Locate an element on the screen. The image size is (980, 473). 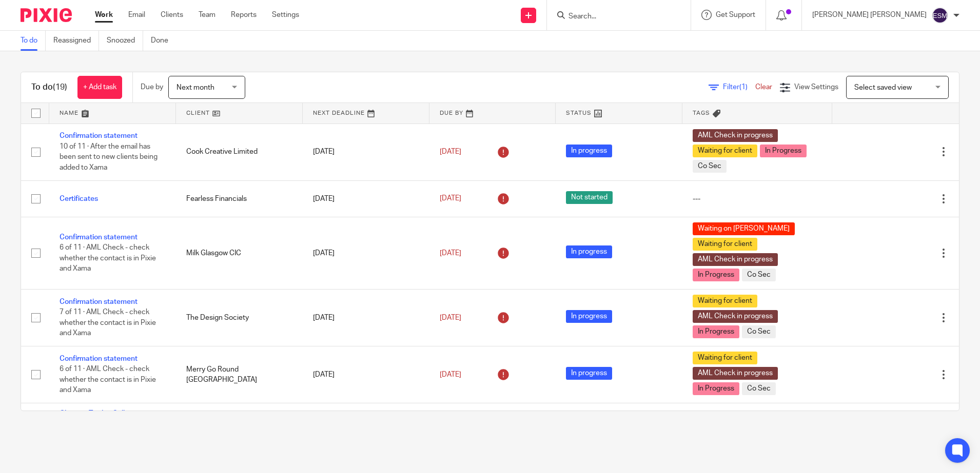
a: Clients is located at coordinates (172, 15).